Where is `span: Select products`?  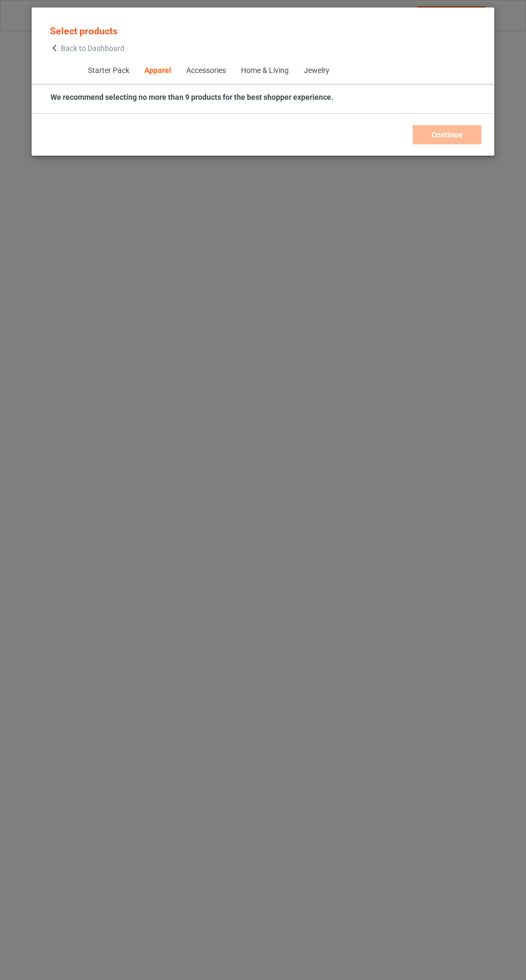
span: Select products is located at coordinates (84, 31).